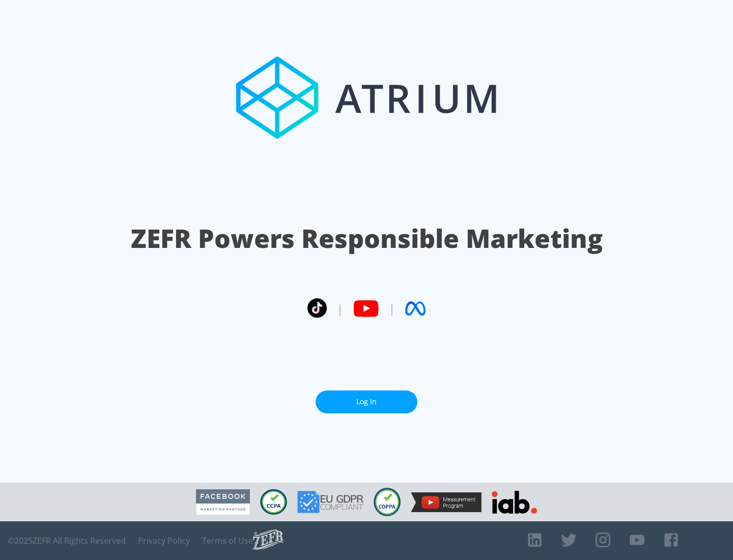 The image size is (733, 560). Describe the element at coordinates (66, 540) in the screenshot. I see `span: © 2025 ZEFR All Rights Reserved` at that location.